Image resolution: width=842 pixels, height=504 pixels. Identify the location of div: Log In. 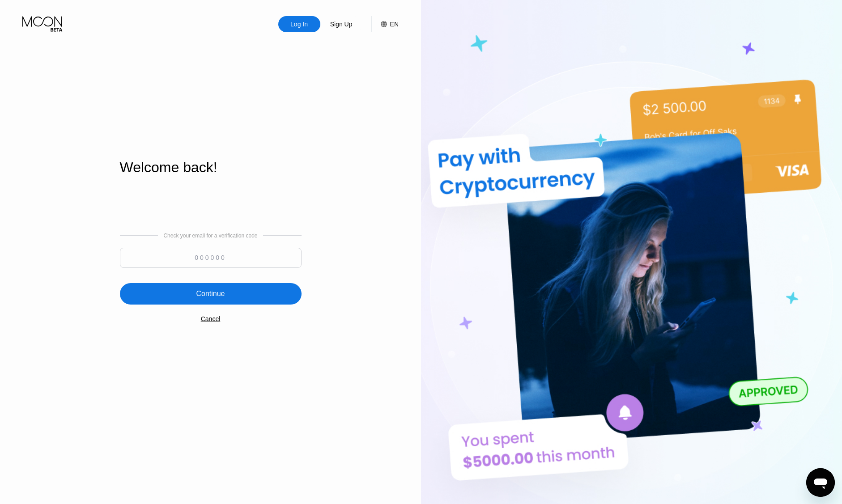
(299, 24).